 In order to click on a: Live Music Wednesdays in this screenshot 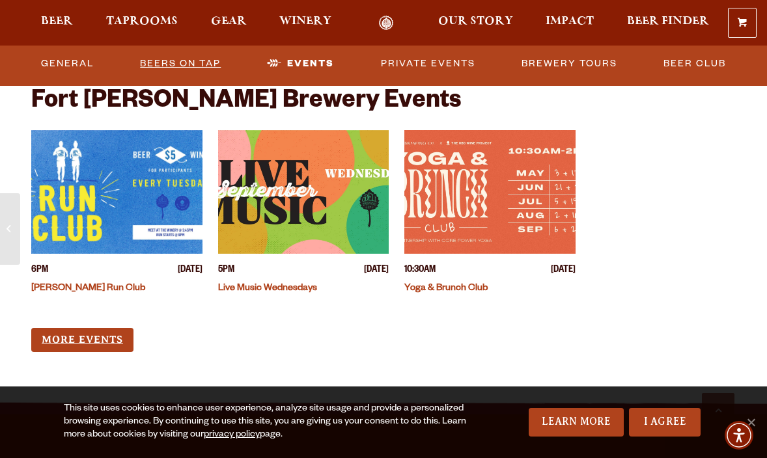, I will do `click(268, 289)`.